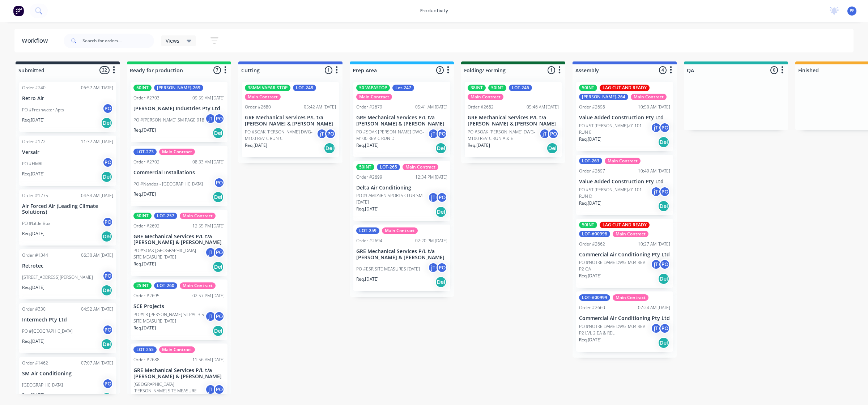 This screenshot has height=405, width=868. Describe the element at coordinates (624, 225) in the screenshot. I see `div: LAG CUT AND READY` at that location.